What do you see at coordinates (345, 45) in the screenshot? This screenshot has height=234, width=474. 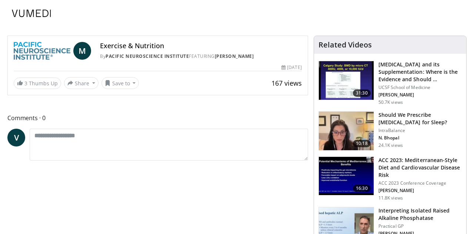 I see `h4: Related Videos` at bounding box center [345, 45].